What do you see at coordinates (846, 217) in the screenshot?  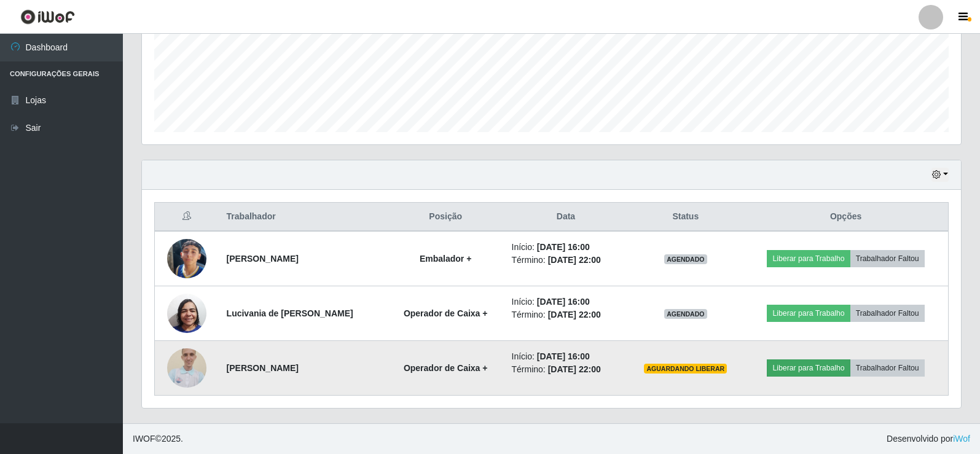 I see `th: Opções` at bounding box center [846, 217].